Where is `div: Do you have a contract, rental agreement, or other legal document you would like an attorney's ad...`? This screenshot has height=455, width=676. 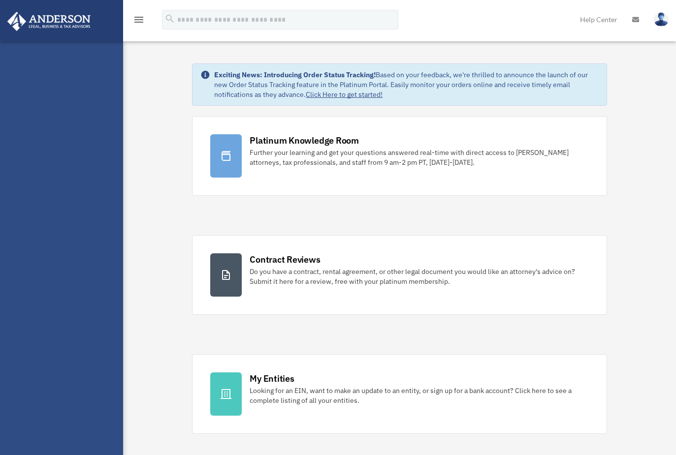 div: Do you have a contract, rental agreement, or other legal document you would like an attorney's ad... is located at coordinates (419, 277).